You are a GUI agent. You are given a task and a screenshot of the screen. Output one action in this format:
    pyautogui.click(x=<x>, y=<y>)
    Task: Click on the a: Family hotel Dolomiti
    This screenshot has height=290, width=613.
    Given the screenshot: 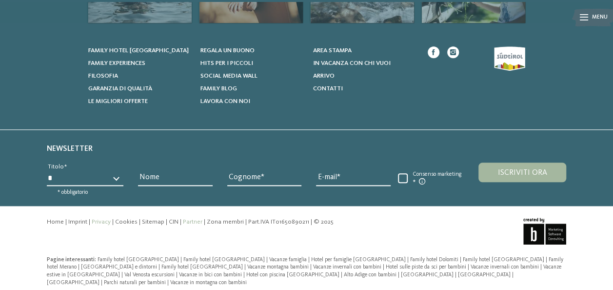 What is the action you would take?
    pyautogui.click(x=435, y=259)
    